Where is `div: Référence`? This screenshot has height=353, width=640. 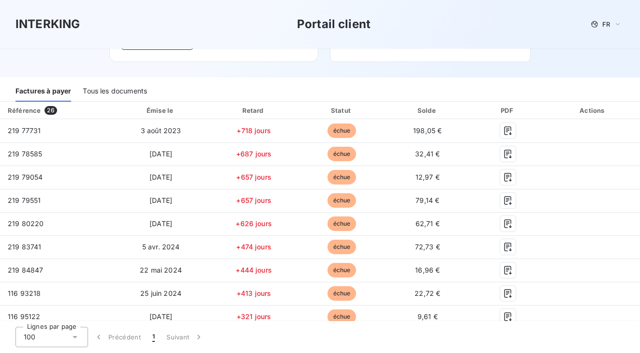
div: Référence is located at coordinates (24, 110).